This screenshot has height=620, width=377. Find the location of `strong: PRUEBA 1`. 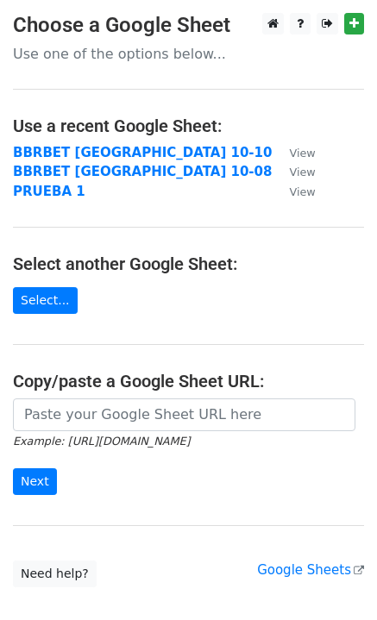

strong: PRUEBA 1 is located at coordinates (49, 191).